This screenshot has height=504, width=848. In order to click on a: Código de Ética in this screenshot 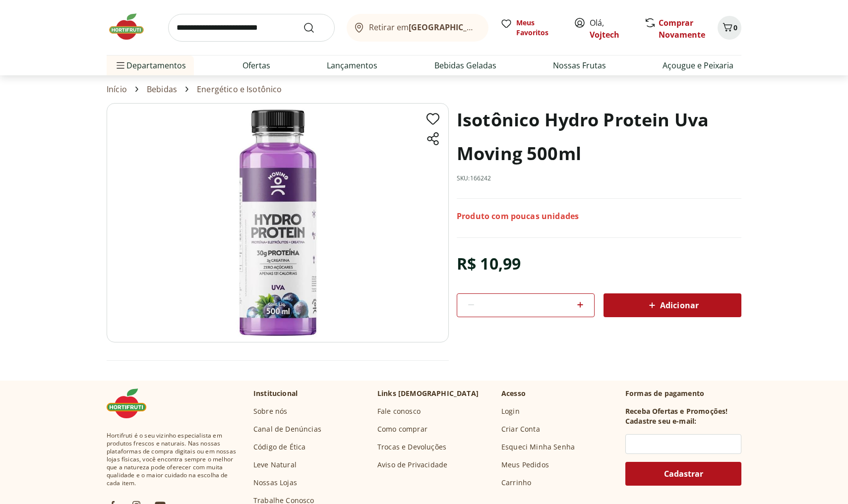, I will do `click(279, 447)`.